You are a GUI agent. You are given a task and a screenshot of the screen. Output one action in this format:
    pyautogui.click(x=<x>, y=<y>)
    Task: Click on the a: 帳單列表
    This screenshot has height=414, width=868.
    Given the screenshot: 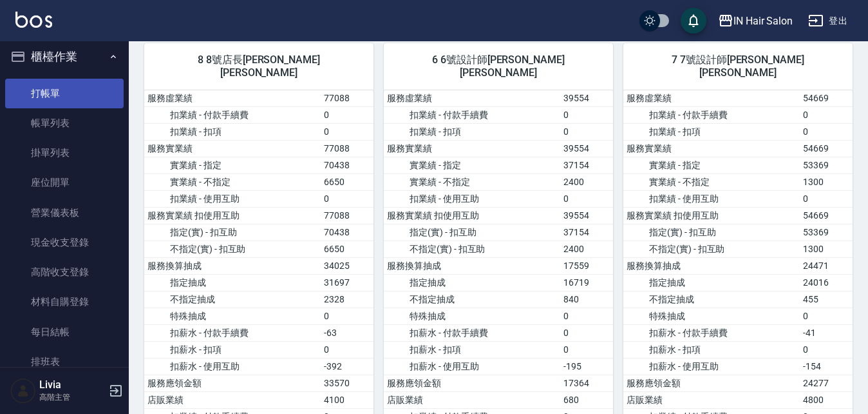 What is the action you would take?
    pyautogui.click(x=65, y=123)
    